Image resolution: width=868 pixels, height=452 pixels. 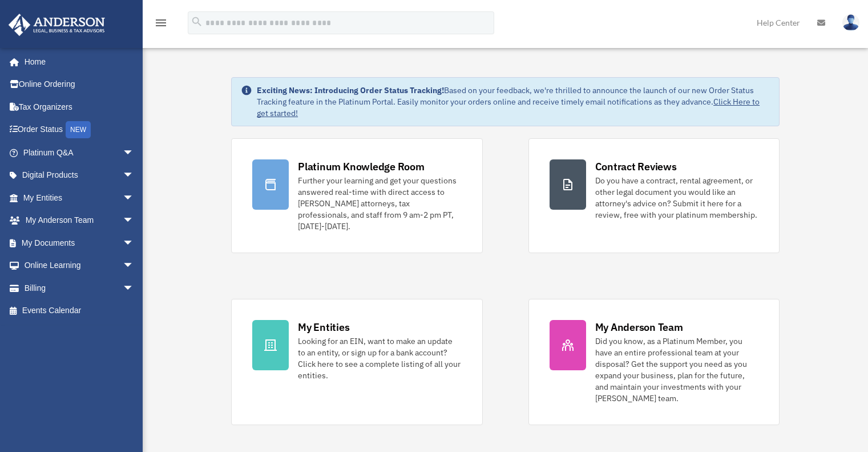 What do you see at coordinates (79, 198) in the screenshot?
I see `a: My Entitiesarrow_drop_down` at bounding box center [79, 198].